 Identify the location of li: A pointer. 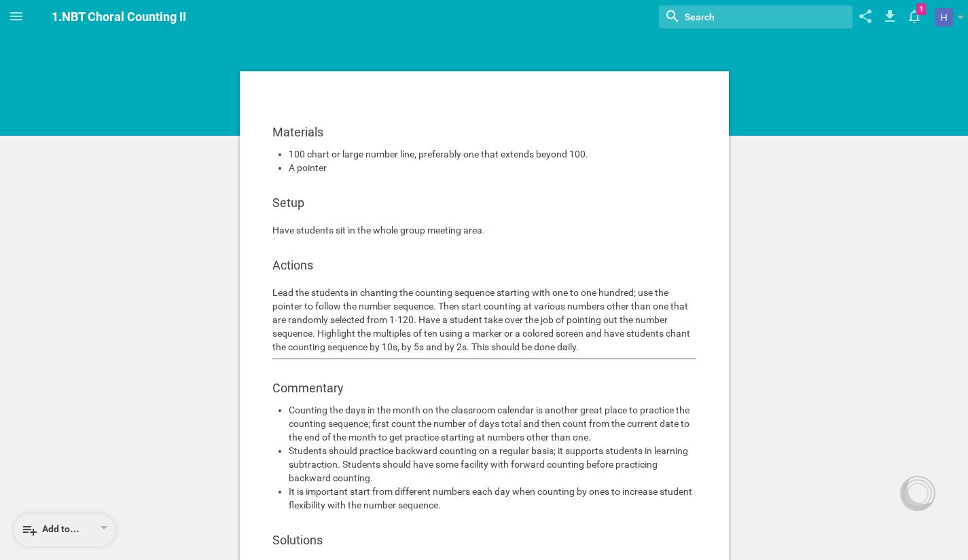
(492, 168).